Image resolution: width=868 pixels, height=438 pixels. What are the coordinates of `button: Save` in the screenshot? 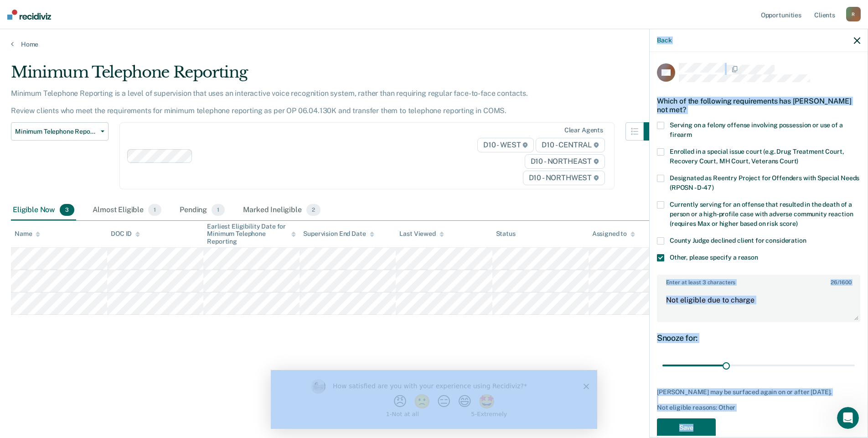 It's located at (686, 427).